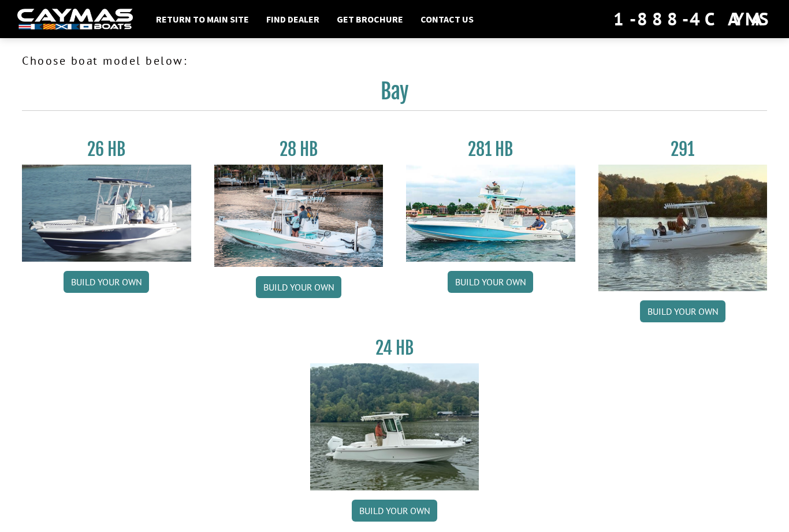 The image size is (789, 532). Describe the element at coordinates (683, 149) in the screenshot. I see `h3: 291` at that location.